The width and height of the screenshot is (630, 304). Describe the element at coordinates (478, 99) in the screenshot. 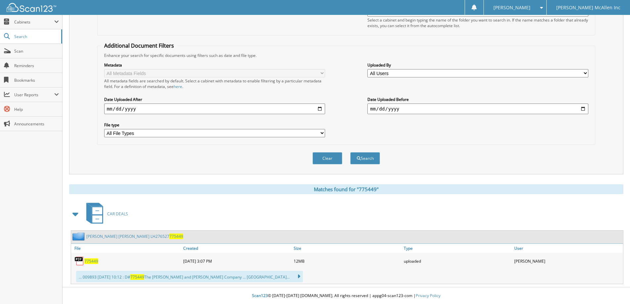

I see `label: Date Uploaded Before` at that location.